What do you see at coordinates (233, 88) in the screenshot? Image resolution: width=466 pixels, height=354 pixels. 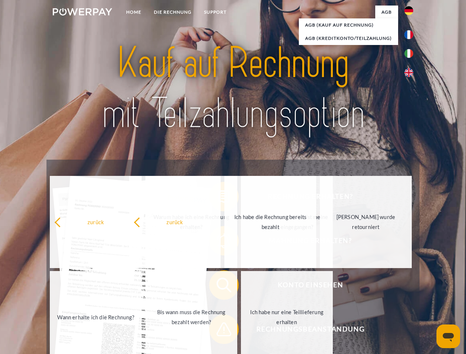 I see `img: title-powerpay_de.svg` at bounding box center [233, 88].